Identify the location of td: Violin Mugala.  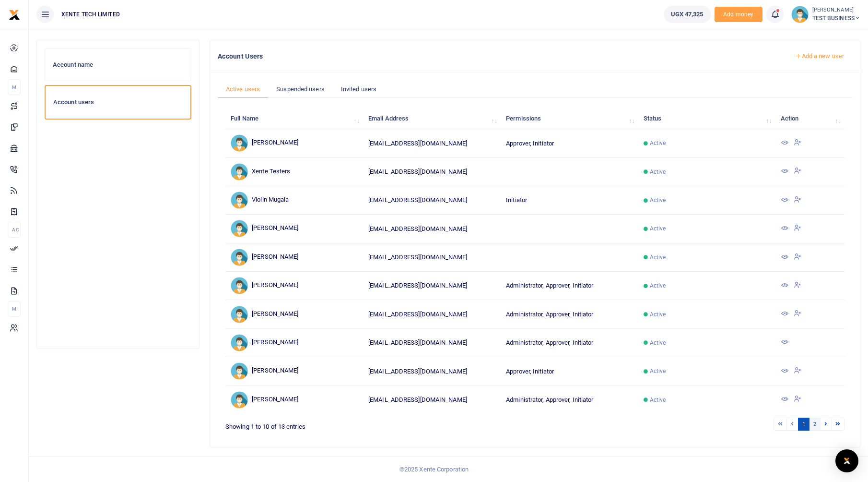
(294, 200).